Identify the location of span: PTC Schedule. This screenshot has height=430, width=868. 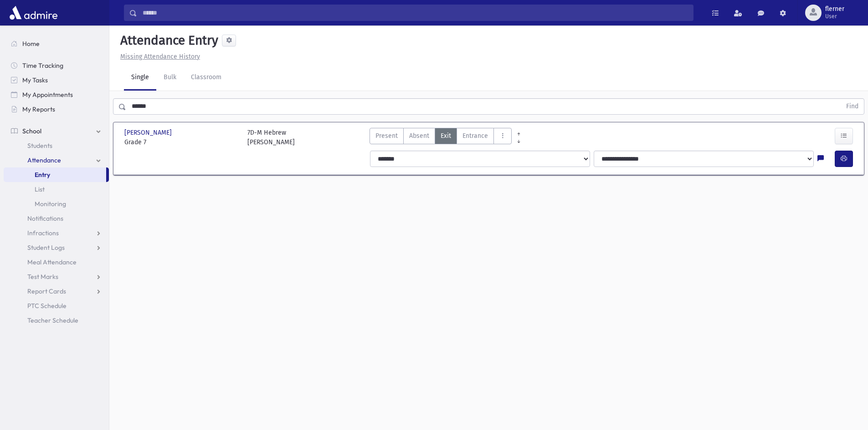
(47, 306).